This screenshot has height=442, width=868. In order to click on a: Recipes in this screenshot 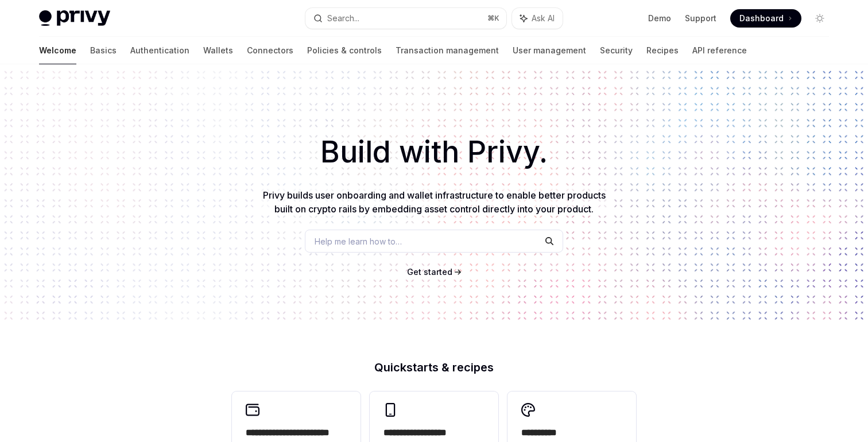, I will do `click(662, 50)`.